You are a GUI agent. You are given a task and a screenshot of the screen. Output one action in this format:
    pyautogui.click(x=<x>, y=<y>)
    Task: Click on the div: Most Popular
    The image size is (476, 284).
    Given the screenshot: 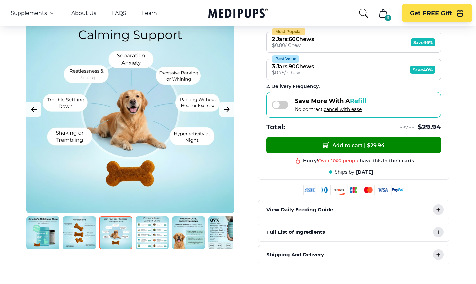 What is the action you would take?
    pyautogui.click(x=289, y=32)
    